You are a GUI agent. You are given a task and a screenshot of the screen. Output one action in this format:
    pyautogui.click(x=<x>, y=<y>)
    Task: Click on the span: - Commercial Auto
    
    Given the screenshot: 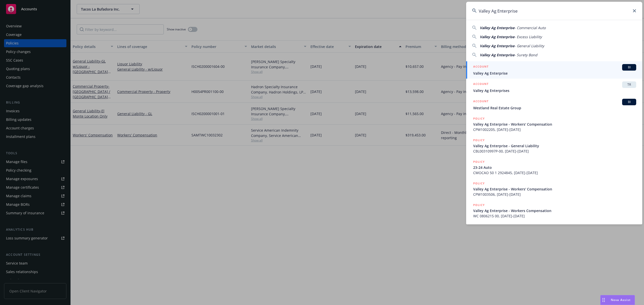 What is the action you would take?
    pyautogui.click(x=530, y=28)
    